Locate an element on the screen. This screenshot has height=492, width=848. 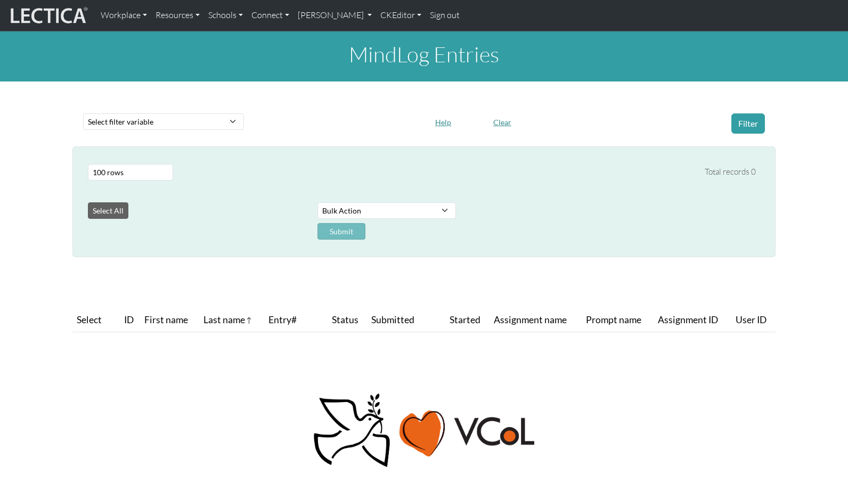
span: First name is located at coordinates (166, 320).